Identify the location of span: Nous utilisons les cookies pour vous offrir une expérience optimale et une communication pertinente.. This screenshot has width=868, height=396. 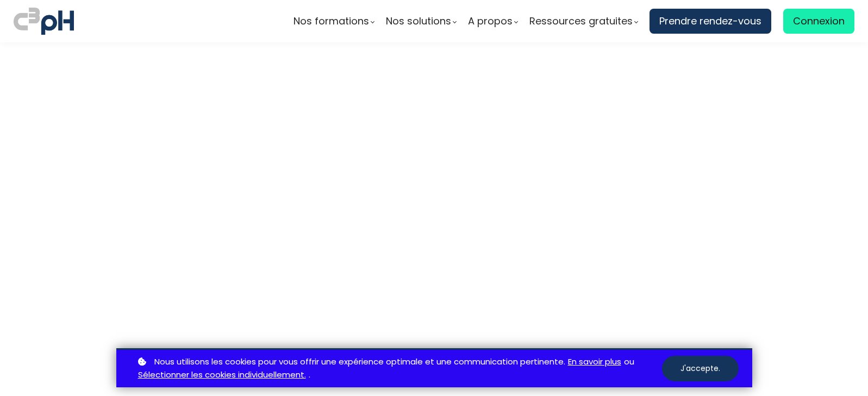
(360, 362).